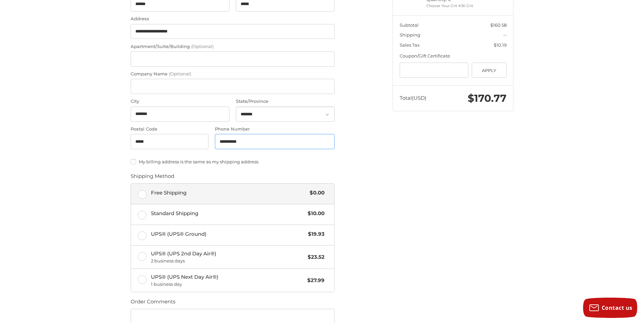 The width and height of the screenshot is (644, 323). What do you see at coordinates (315, 257) in the screenshot?
I see `span: $23.52` at bounding box center [315, 257].